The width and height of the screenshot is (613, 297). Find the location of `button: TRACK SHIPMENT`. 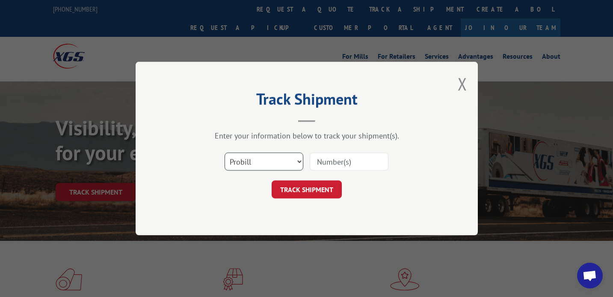

button: TRACK SHIPMENT is located at coordinates (307, 189).